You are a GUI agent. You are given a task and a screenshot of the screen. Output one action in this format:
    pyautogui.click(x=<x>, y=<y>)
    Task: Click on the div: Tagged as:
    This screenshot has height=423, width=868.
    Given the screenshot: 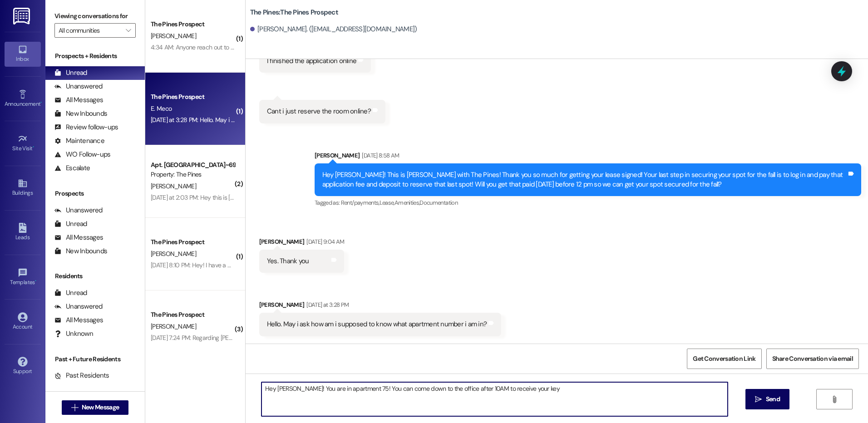 What is the action you would take?
    pyautogui.click(x=587, y=202)
    